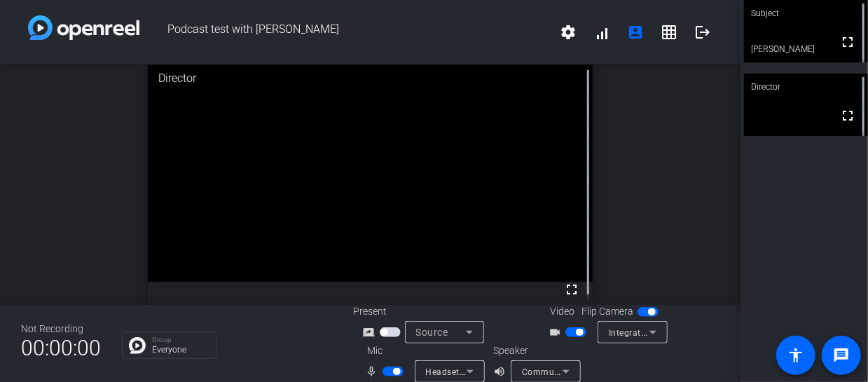  Describe the element at coordinates (635, 32) in the screenshot. I see `mat-icon: account_box` at that location.